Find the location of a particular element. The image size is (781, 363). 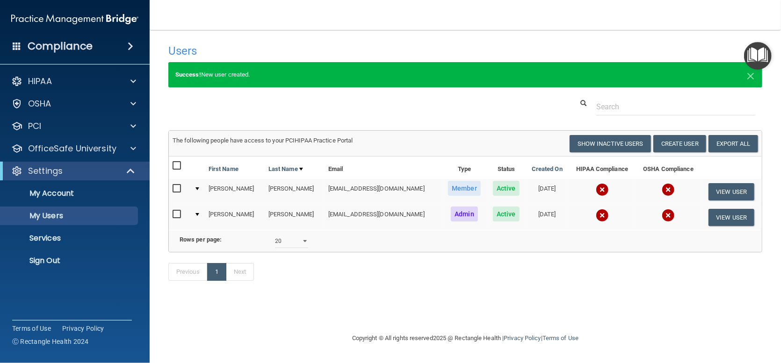

span: Ⓒ Rectangle Health 2024 is located at coordinates (51, 342).